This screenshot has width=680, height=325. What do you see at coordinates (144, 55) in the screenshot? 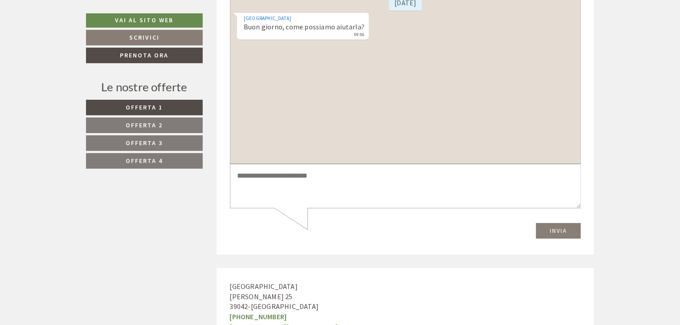
I see `a: Prenota ora` at bounding box center [144, 55].